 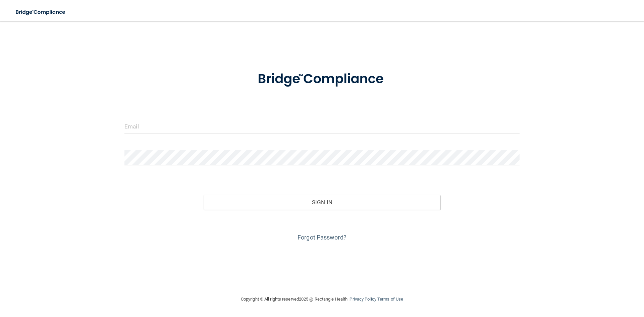 I want to click on a: Forgot Password?, so click(x=322, y=237).